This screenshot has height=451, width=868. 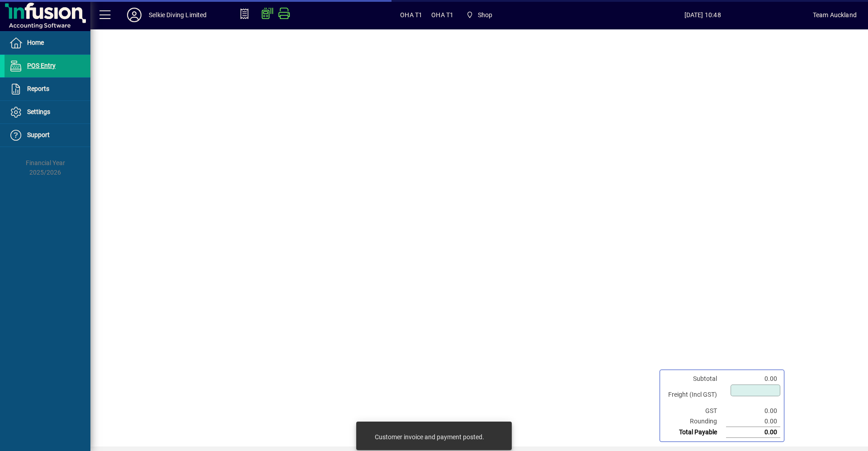 What do you see at coordinates (695, 411) in the screenshot?
I see `td: GST` at bounding box center [695, 411].